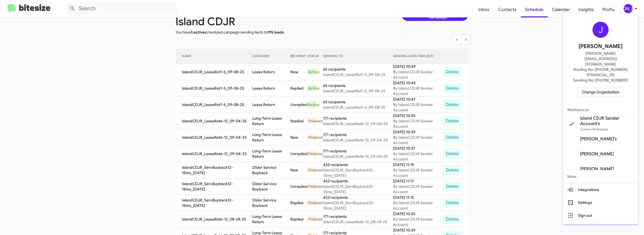 The width and height of the screenshot is (644, 235). What do you see at coordinates (601, 190) in the screenshot?
I see `button: Integrations` at bounding box center [601, 190].